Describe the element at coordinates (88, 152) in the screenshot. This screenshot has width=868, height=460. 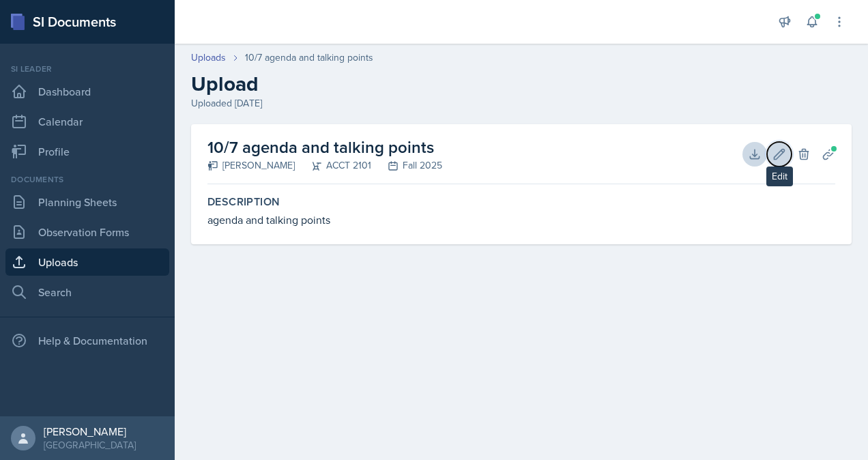
I see `a: Profile` at that location.